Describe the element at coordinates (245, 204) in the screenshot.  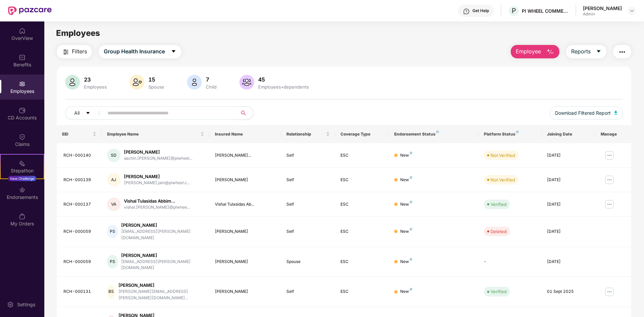
I see `div: Vishal Tulasidas Ab...` at that location.